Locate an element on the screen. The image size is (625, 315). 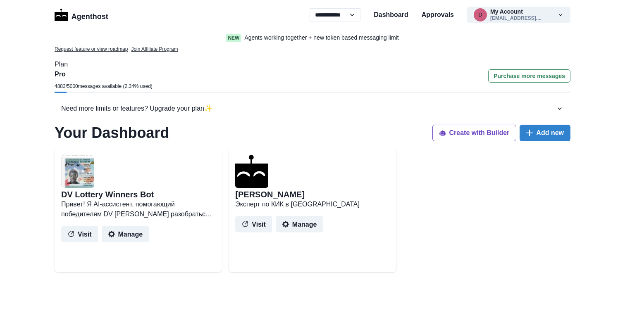
a: LogoAgenthost is located at coordinates (81, 15).